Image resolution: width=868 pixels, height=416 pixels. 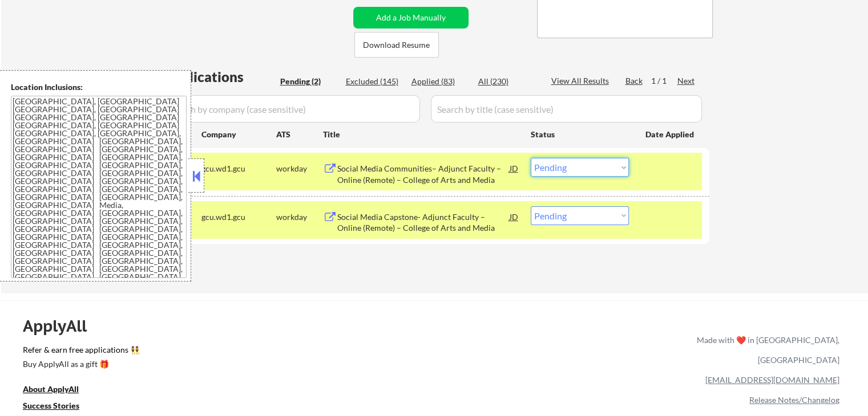 I want to click on div: ATS, so click(x=299, y=134).